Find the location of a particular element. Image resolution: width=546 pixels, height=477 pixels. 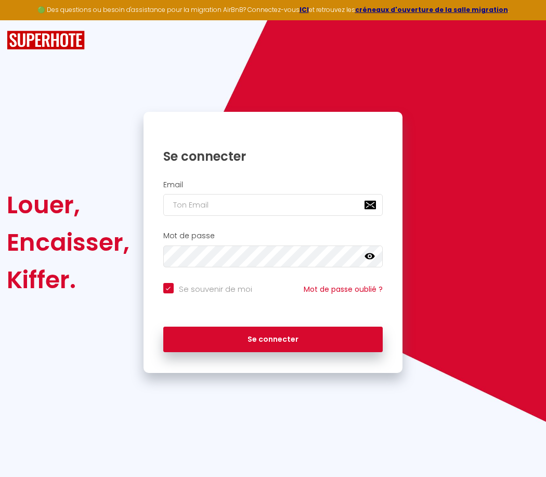

strong: créneaux d'ouverture de la salle migration is located at coordinates (432, 9).